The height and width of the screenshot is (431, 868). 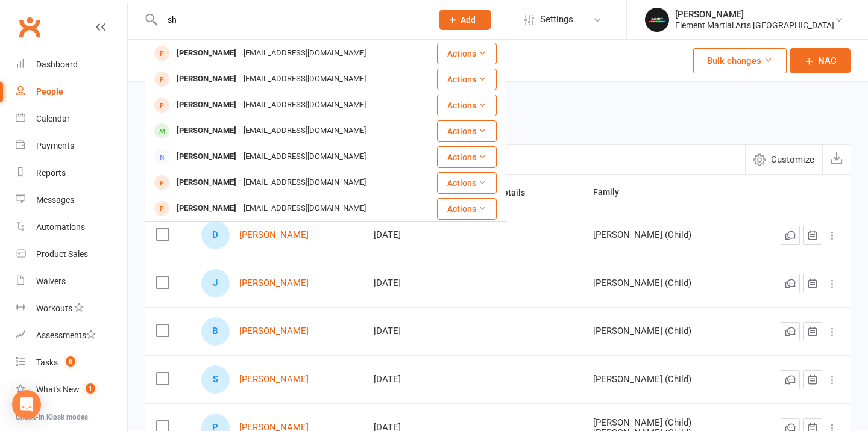 What do you see at coordinates (55, 200) in the screenshot?
I see `div: Messages` at bounding box center [55, 200].